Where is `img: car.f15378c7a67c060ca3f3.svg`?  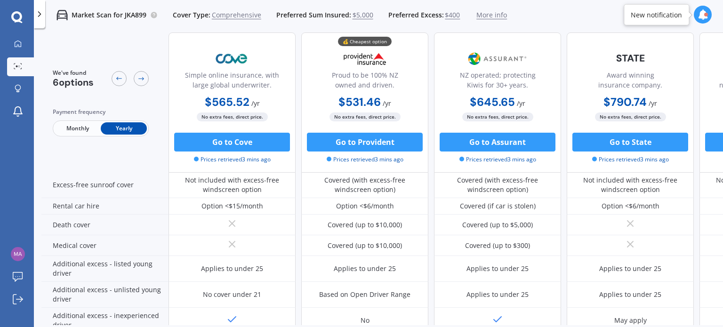 img: car.f15378c7a67c060ca3f3.svg is located at coordinates (62, 15).